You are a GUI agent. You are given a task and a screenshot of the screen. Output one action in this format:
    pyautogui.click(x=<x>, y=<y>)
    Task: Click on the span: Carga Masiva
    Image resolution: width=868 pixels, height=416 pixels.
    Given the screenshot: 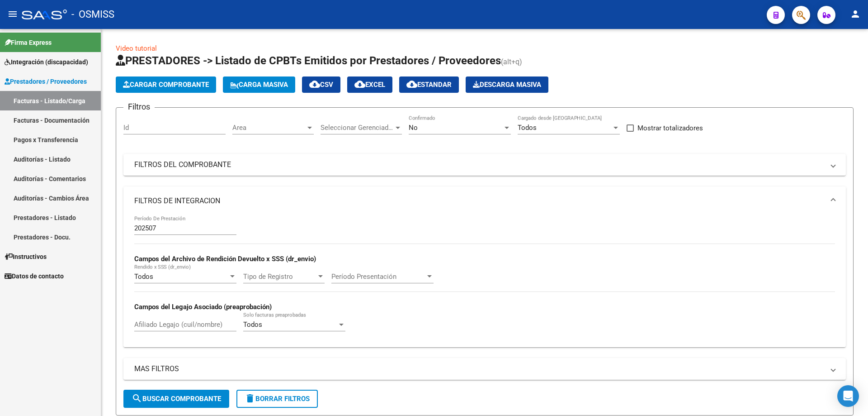 What is the action you would take?
    pyautogui.click(x=259, y=84)
    